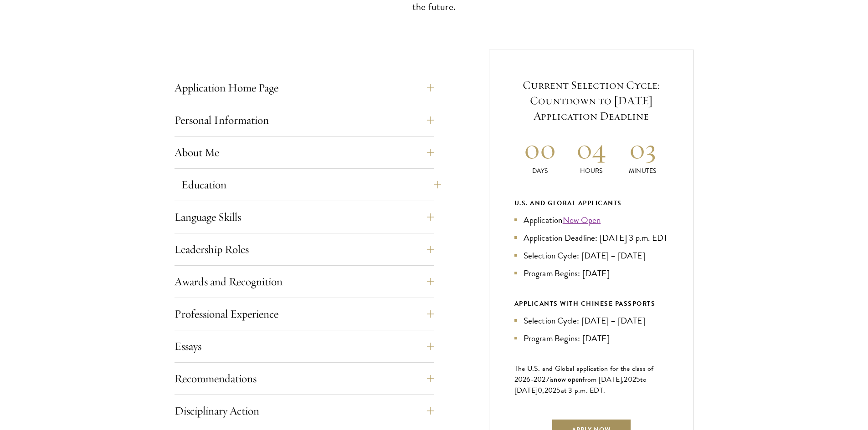 Image resolution: width=868 pixels, height=430 pixels. I want to click on button: Application Home Page, so click(304, 88).